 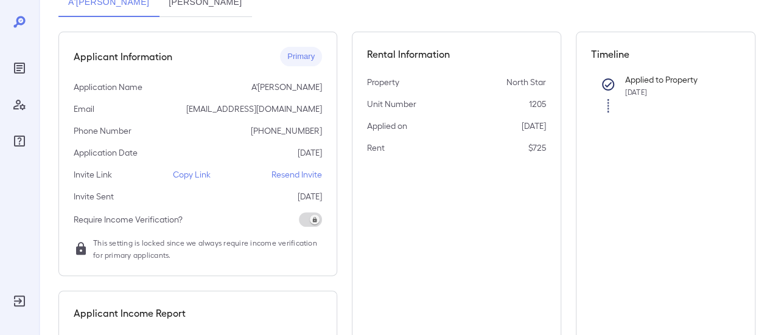 I want to click on p: Invite Sent, so click(x=94, y=197).